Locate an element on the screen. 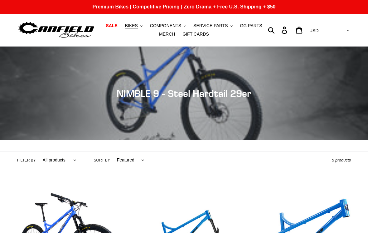 This screenshot has width=368, height=233. span: 5 products is located at coordinates (341, 160).